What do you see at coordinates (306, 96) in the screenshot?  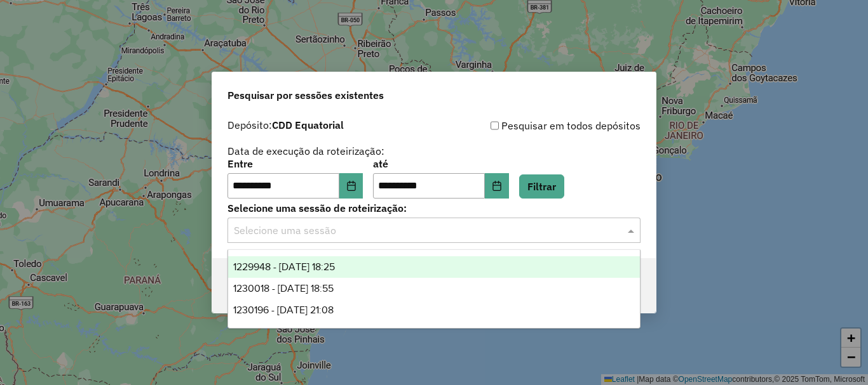 I see `span: Pesquisar por sessões existentes` at bounding box center [306, 96].